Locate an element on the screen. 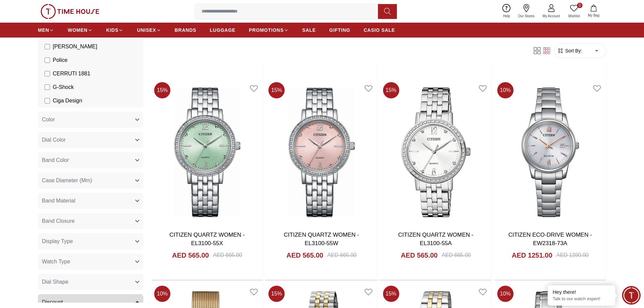 The image size is (644, 308). span: Our Stores is located at coordinates (526, 16).